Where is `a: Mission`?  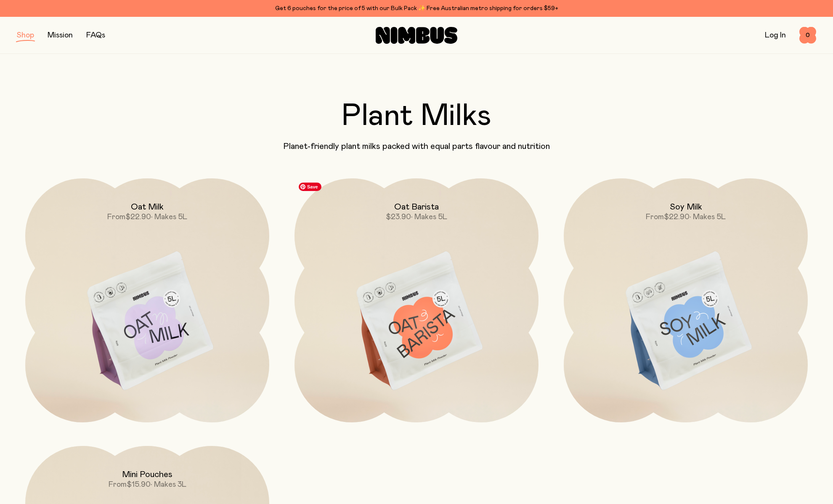 a: Mission is located at coordinates (60, 35).